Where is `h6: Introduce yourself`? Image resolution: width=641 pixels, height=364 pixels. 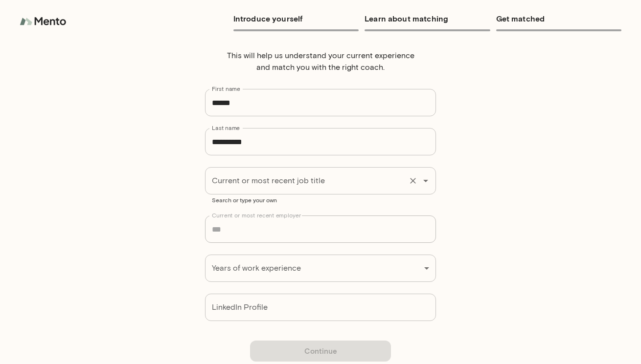 h6: Introduce yourself is located at coordinates (296, 19).